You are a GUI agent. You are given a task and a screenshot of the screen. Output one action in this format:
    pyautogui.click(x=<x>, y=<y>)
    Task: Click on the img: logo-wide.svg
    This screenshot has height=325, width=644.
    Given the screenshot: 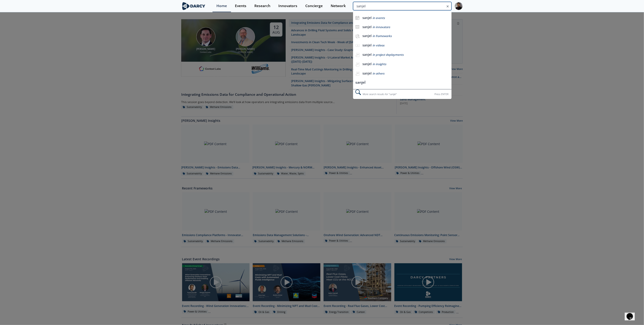 What is the action you would take?
    pyautogui.click(x=194, y=6)
    